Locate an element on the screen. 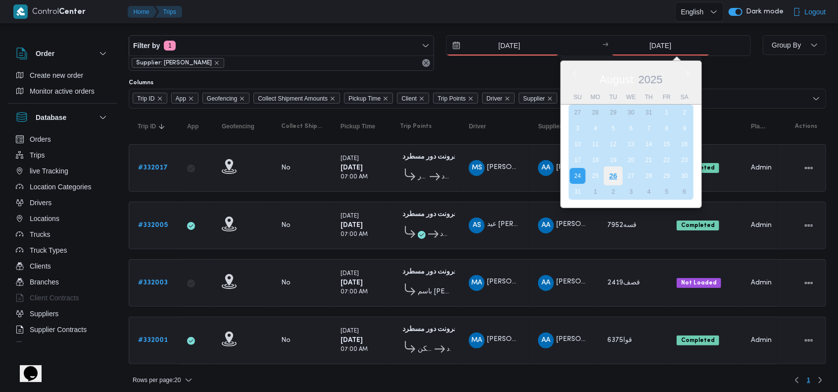 The height and width of the screenshot is (392, 838). span: Supplier Contracts is located at coordinates (58, 329).